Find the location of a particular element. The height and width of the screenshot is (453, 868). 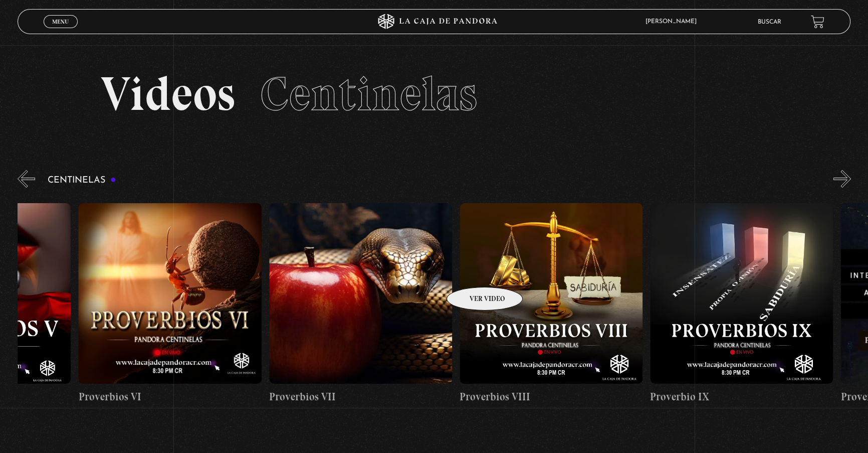

span: Centinelas is located at coordinates (368, 94).